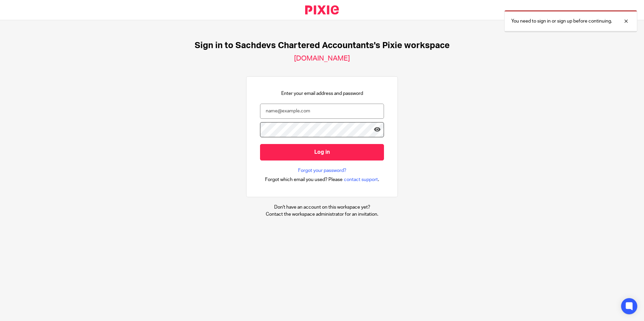 The width and height of the screenshot is (644, 321). I want to click on p: Contact the workspace administrator for an invitation., so click(322, 215).